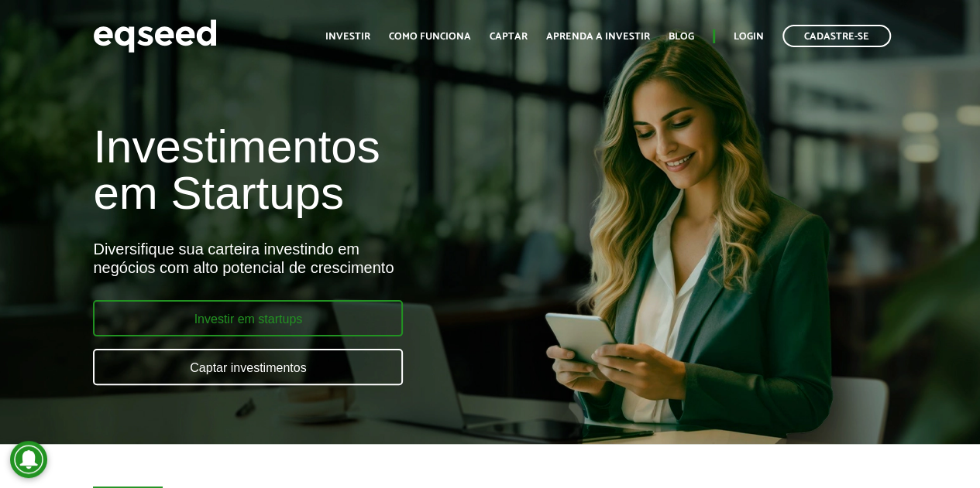 This screenshot has width=980, height=488. What do you see at coordinates (836, 36) in the screenshot?
I see `a: Cadastre-se` at bounding box center [836, 36].